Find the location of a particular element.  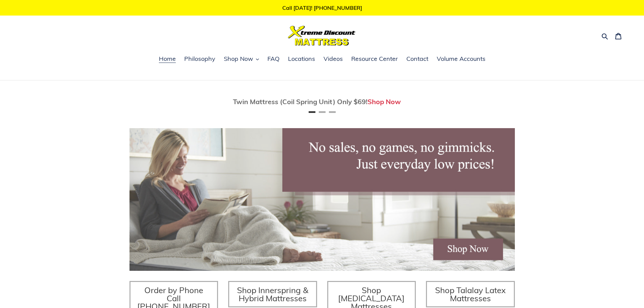

span: Videos is located at coordinates (333, 59).